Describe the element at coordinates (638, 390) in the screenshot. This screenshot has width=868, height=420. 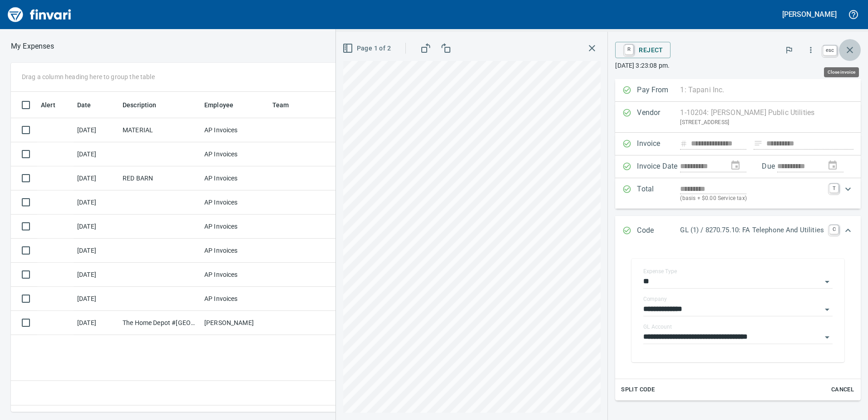
I see `button: Split Code` at that location.